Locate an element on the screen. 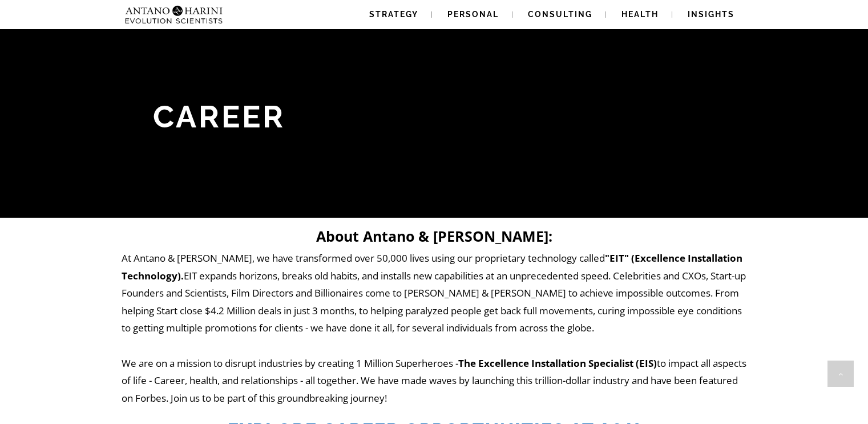 This screenshot has height=424, width=868. span: Insights is located at coordinates (711, 14).